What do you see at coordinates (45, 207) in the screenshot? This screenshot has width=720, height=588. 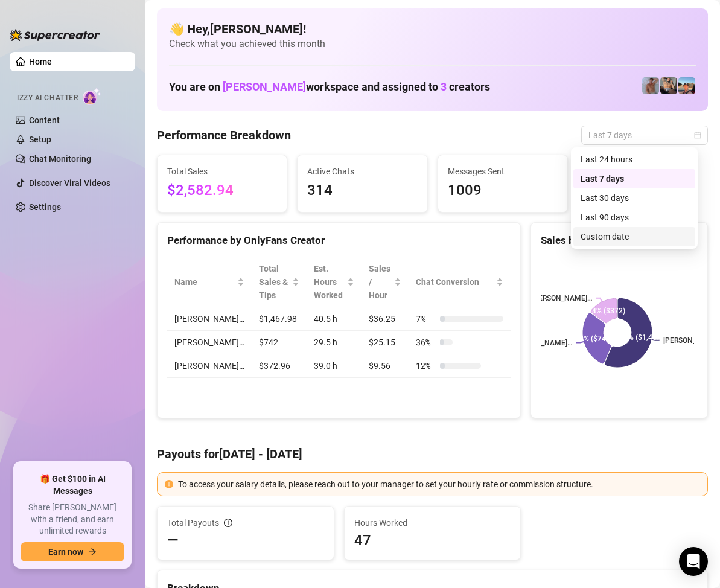 I see `a: Settings` at bounding box center [45, 207].